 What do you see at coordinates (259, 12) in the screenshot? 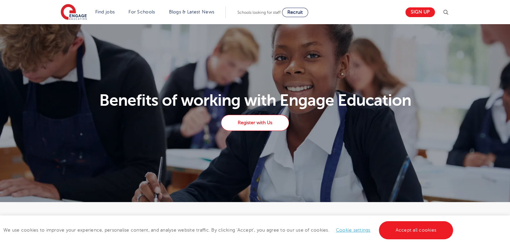
I see `span: Schools looking for staff` at bounding box center [259, 12].